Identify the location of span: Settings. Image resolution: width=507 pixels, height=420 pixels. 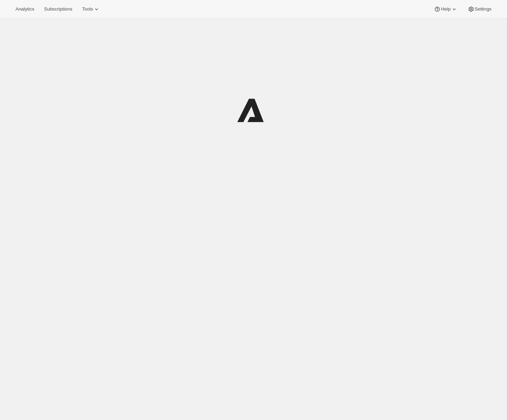
(483, 9).